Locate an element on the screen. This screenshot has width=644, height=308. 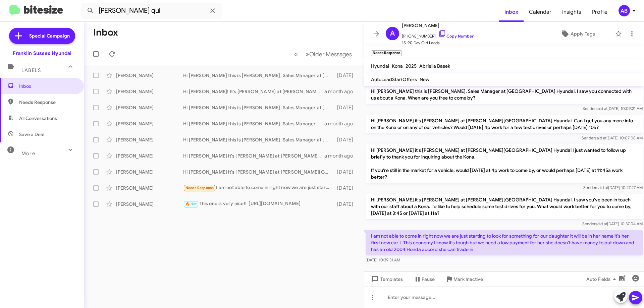
div: AB is located at coordinates (624, 11).